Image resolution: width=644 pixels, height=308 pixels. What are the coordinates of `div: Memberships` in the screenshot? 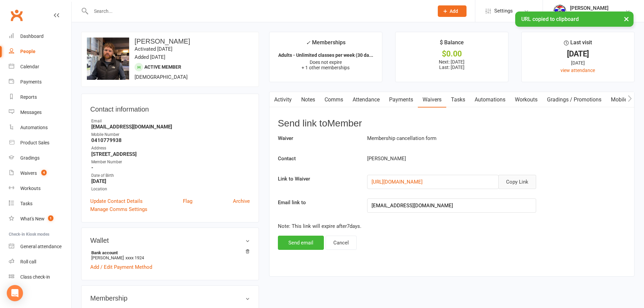 It's located at (325, 44).